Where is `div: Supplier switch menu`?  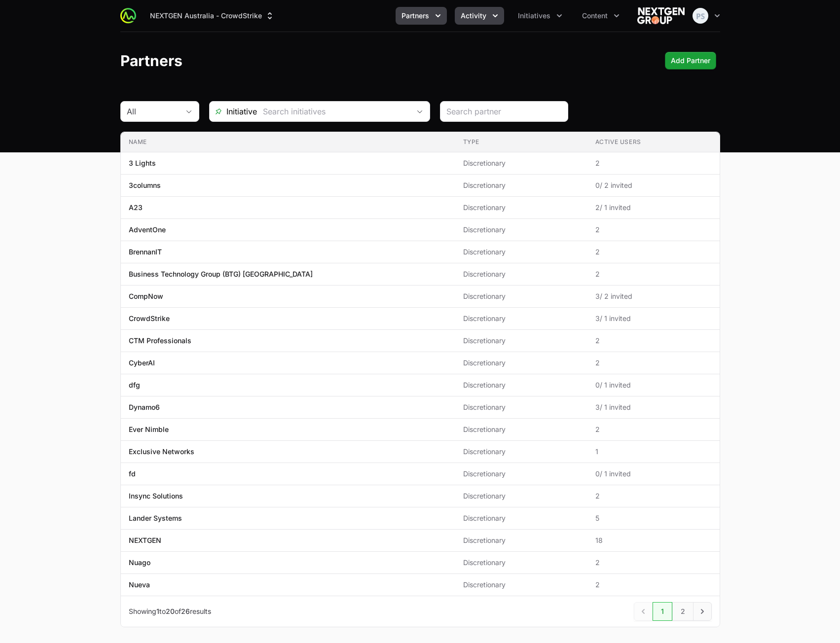
div: Supplier switch menu is located at coordinates (212, 15).